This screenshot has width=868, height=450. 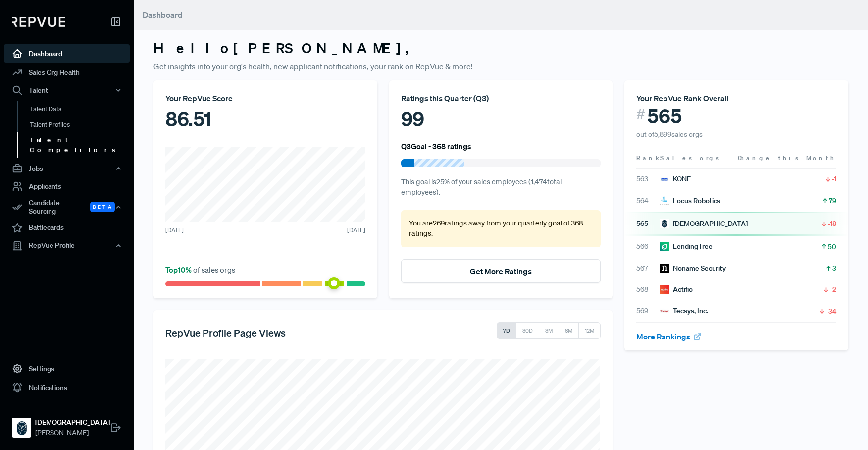 I want to click on img: KONE, so click(x=665, y=179).